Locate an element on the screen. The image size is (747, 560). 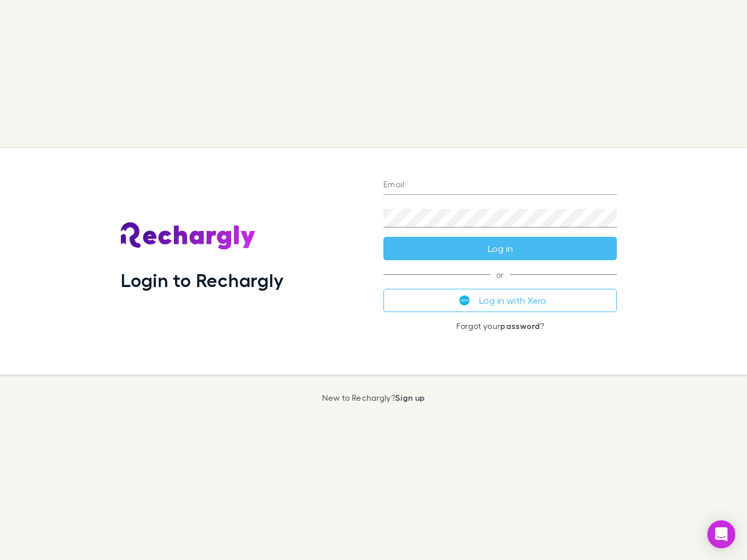
p: New to Rechargly? is located at coordinates (374, 398).